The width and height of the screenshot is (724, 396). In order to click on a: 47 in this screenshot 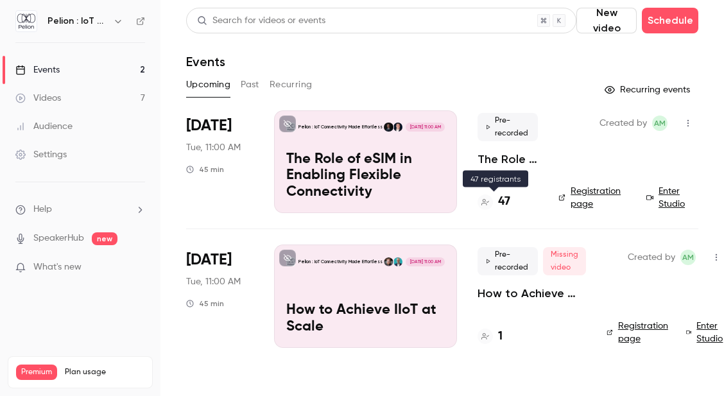, I will do `click(493, 201)`.